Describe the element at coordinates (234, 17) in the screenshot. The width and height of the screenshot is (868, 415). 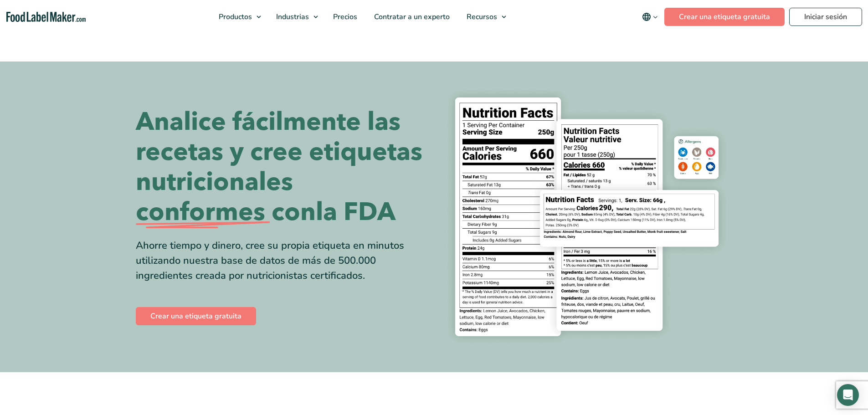
I see `span: Productos` at that location.